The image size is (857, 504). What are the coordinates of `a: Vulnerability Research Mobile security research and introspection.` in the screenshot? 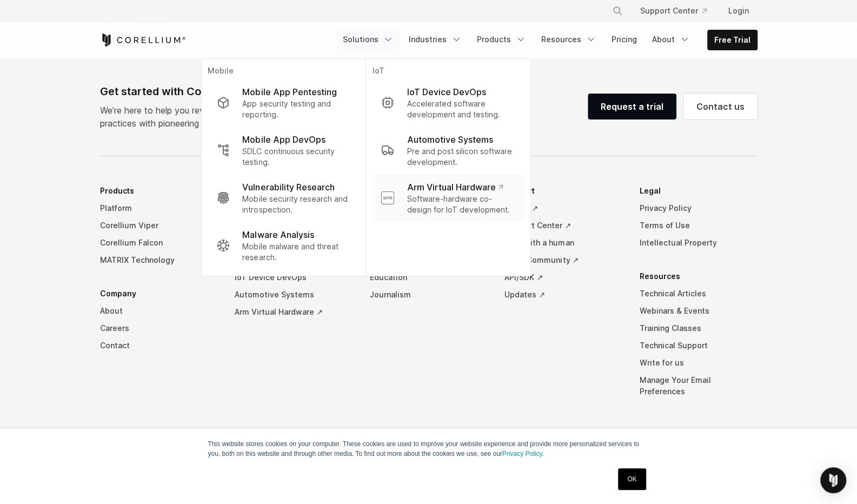 It's located at (283, 198).